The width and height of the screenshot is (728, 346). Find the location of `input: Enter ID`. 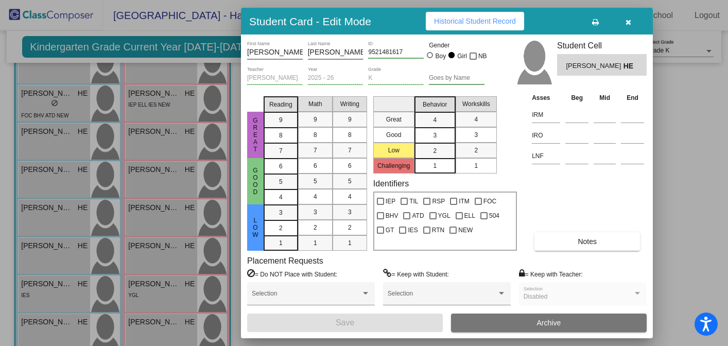

input: Enter ID is located at coordinates (396, 52).